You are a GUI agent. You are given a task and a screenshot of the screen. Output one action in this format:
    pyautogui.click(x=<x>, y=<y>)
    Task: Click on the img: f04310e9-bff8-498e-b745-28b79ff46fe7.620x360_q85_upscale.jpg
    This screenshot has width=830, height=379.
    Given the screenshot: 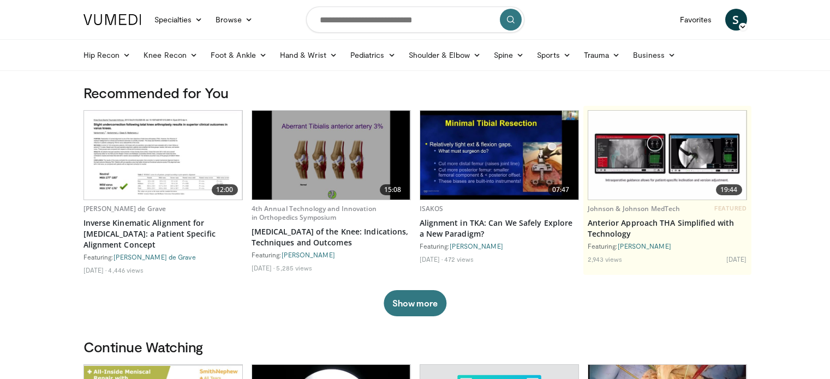 What is the action you would take?
    pyautogui.click(x=163, y=155)
    